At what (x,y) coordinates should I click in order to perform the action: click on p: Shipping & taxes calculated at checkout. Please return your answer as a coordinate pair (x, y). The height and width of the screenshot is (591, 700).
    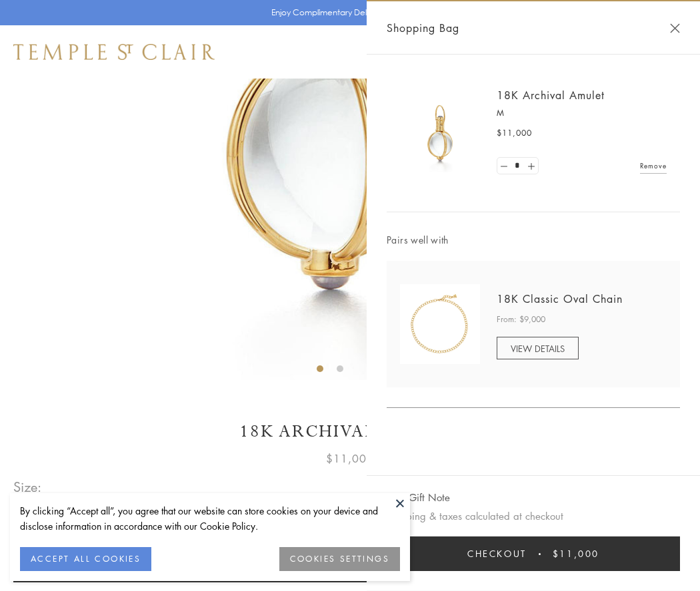
    Looking at the image, I should click on (533, 516).